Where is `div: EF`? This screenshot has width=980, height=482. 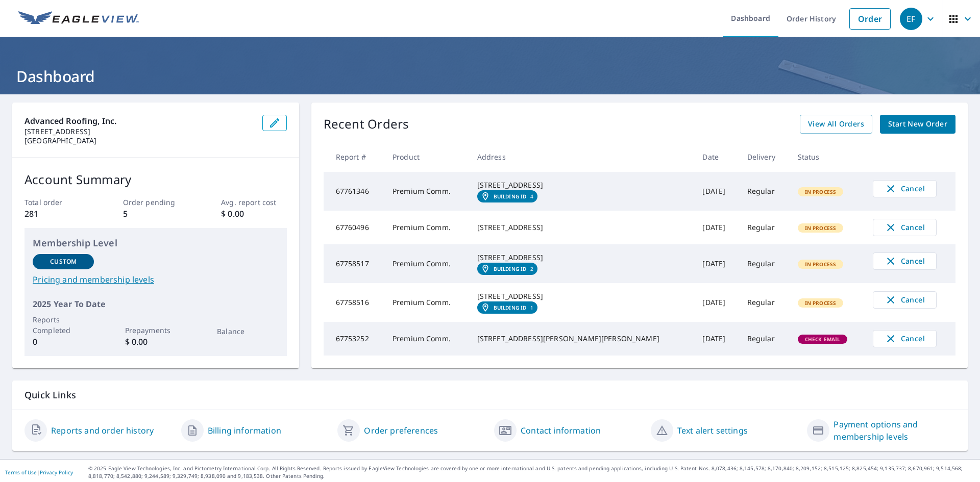
div: EF is located at coordinates (911, 18).